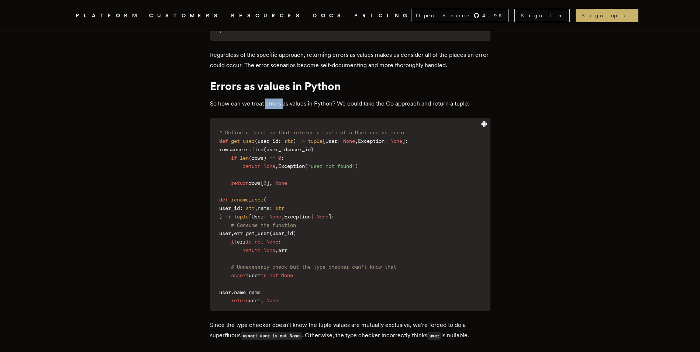  I want to click on span: # Unnecessary check but the type checker can't know that, so click(314, 267).